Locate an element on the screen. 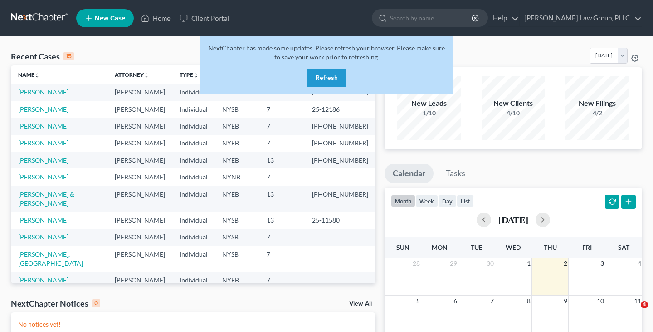  span: 3 is located at coordinates (603, 263).